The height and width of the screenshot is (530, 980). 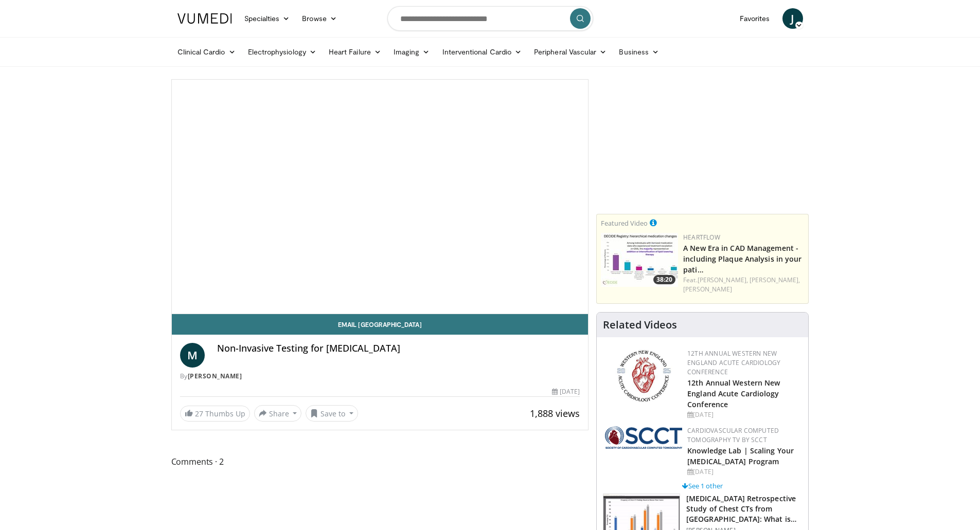 I want to click on a: Heartflow, so click(x=702, y=237).